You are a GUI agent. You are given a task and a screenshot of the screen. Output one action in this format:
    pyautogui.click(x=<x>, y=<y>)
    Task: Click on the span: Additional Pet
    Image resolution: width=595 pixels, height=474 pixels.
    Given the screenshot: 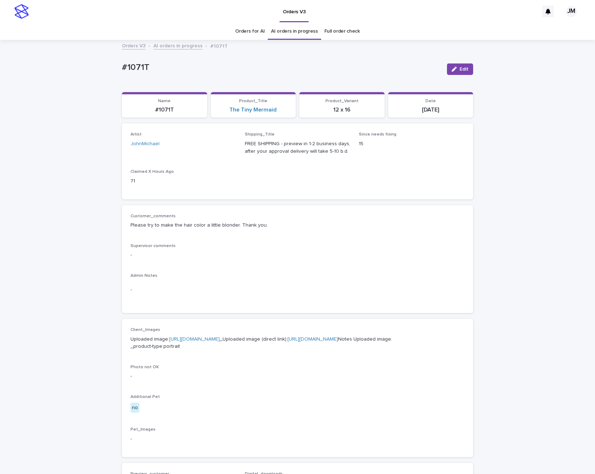 What is the action you would take?
    pyautogui.click(x=145, y=397)
    